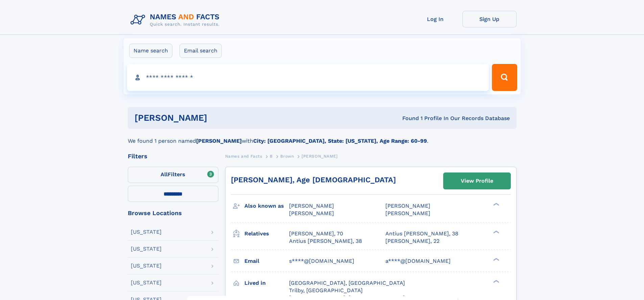 Image resolution: width=644 pixels, height=300 pixels. I want to click on span: All, so click(164, 174).